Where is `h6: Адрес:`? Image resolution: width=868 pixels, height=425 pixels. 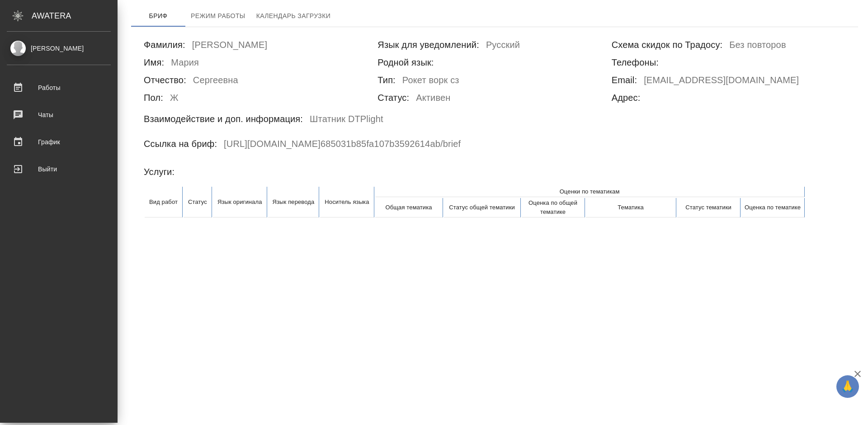 h6: Адрес: is located at coordinates (626, 98).